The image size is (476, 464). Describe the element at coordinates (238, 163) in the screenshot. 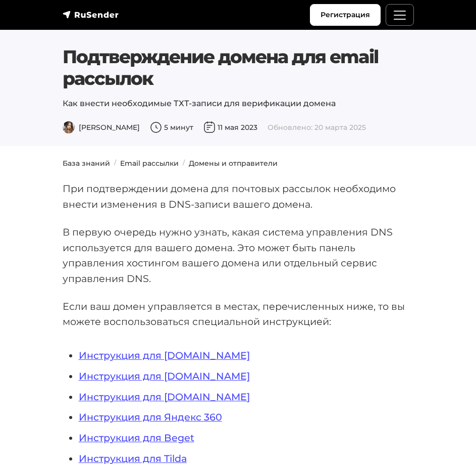

I see `nav: breadcrumb` at that location.